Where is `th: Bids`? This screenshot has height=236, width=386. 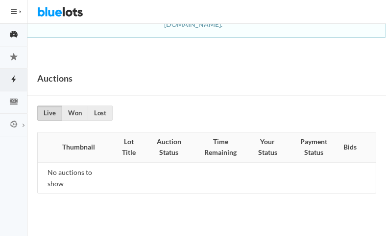
th: Bids is located at coordinates (349, 148).